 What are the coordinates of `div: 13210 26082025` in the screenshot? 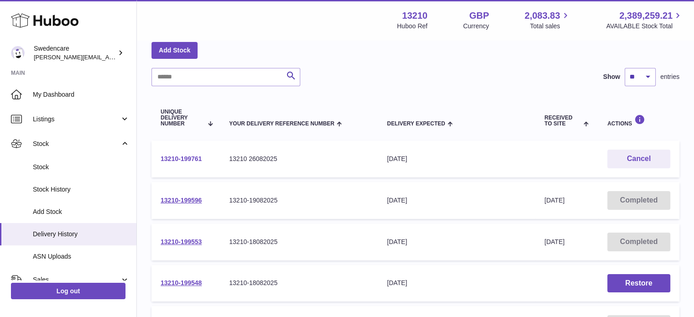 It's located at (299, 159).